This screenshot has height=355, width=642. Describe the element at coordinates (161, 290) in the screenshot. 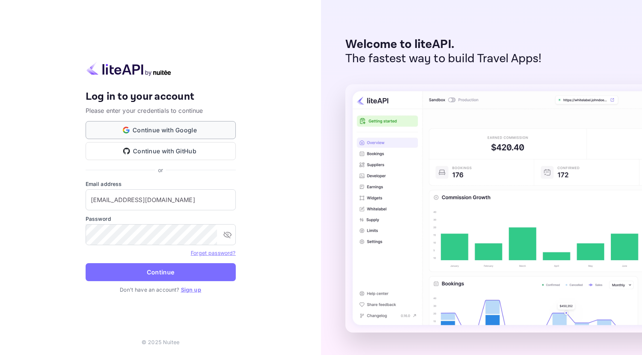

I see `p: Don't have an account?` at that location.